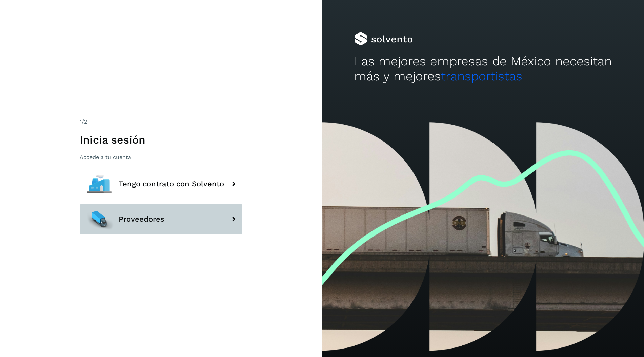 The width and height of the screenshot is (644, 357). I want to click on span: transportistas, so click(482, 76).